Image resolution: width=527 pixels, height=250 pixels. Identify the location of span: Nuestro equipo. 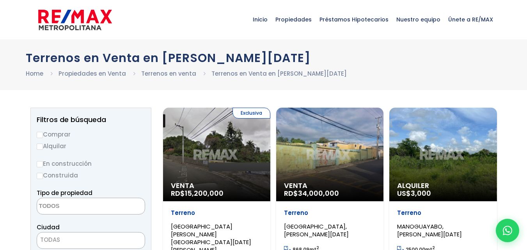
(418, 19).